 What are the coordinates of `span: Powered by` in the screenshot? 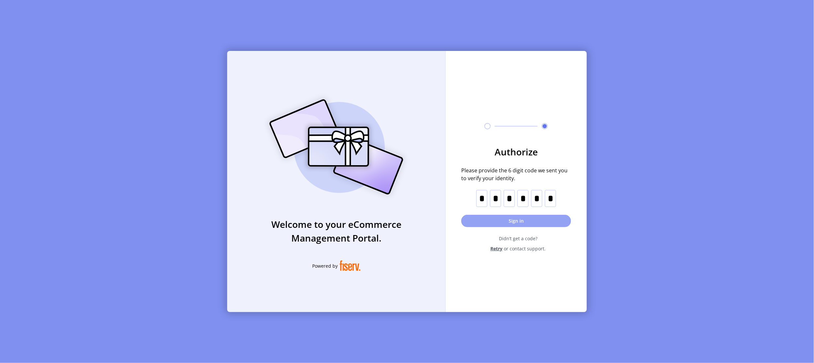 It's located at (325, 266).